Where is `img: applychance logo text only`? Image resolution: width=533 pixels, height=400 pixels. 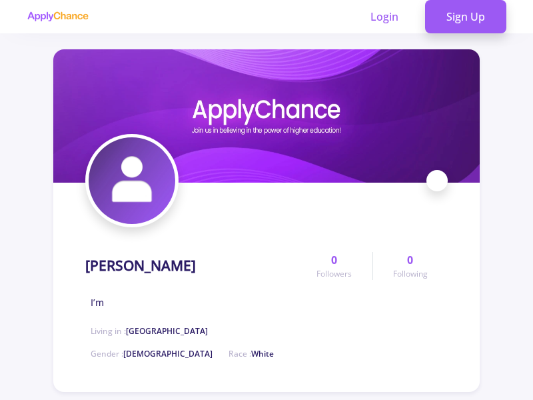 img: applychance logo text only is located at coordinates (57, 17).